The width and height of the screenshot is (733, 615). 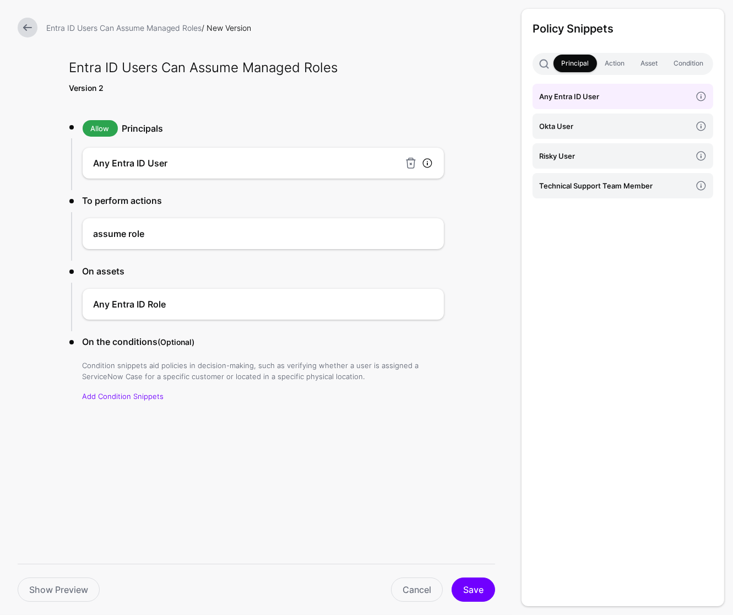 I want to click on h3: Policy Snippets, so click(x=623, y=29).